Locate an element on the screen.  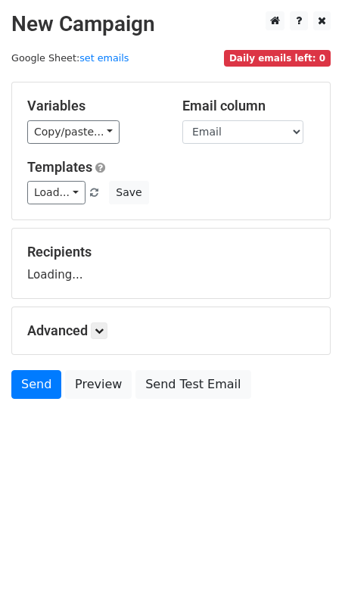
h5: Variables is located at coordinates (93, 106).